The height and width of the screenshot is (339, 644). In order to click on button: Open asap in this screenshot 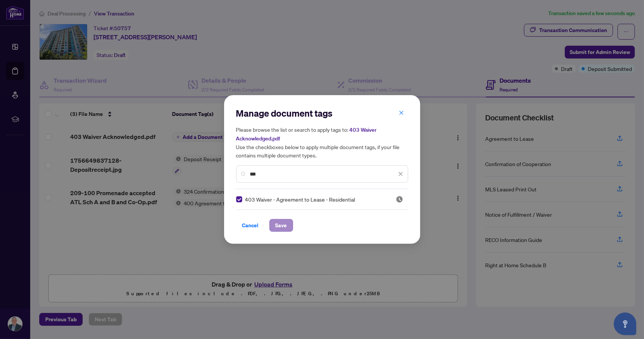, I will do `click(625, 324)`.